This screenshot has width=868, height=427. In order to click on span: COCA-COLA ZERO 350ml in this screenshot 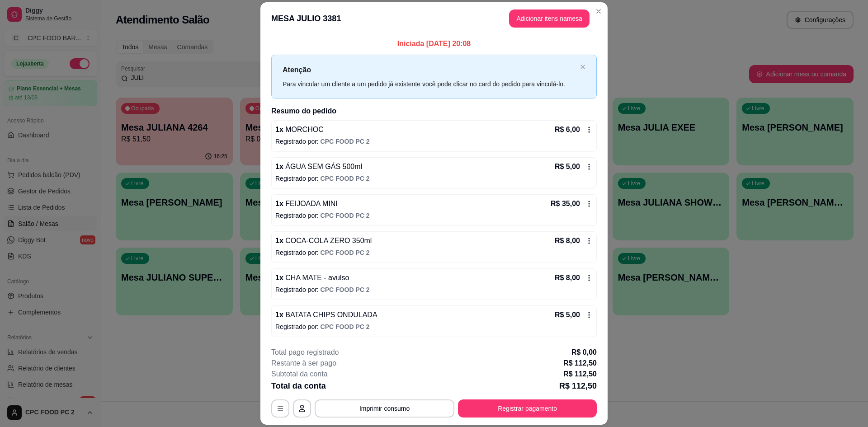, I will do `click(328, 240)`.